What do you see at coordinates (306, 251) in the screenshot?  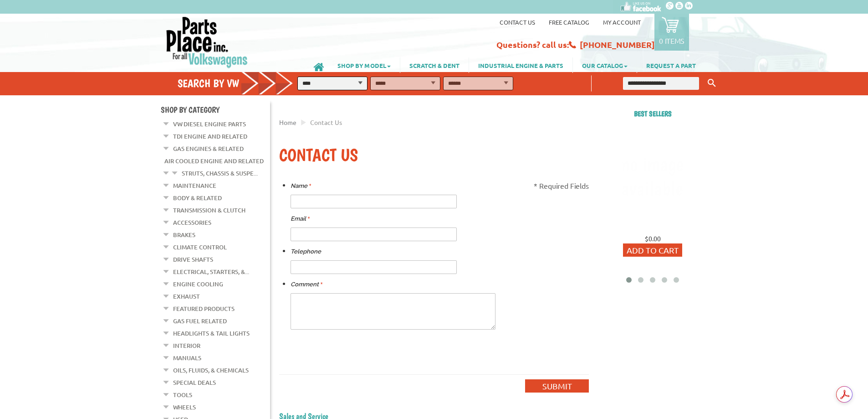 I see `label: Telephone` at bounding box center [306, 251].